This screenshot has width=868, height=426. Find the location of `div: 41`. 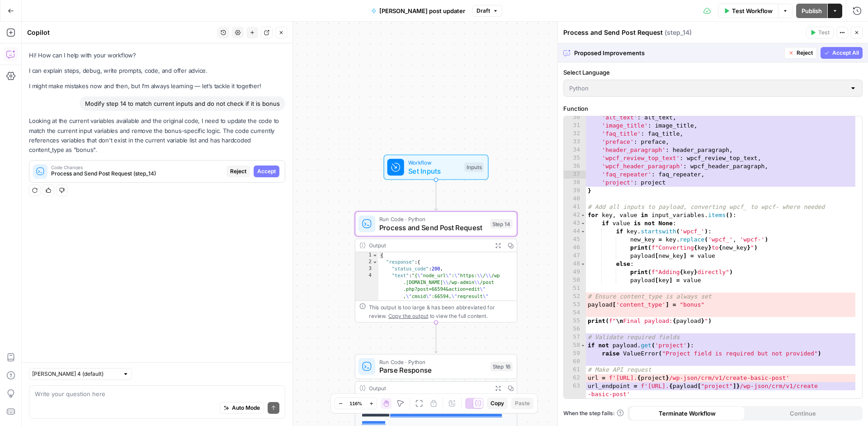

div: 41 is located at coordinates (575, 207).